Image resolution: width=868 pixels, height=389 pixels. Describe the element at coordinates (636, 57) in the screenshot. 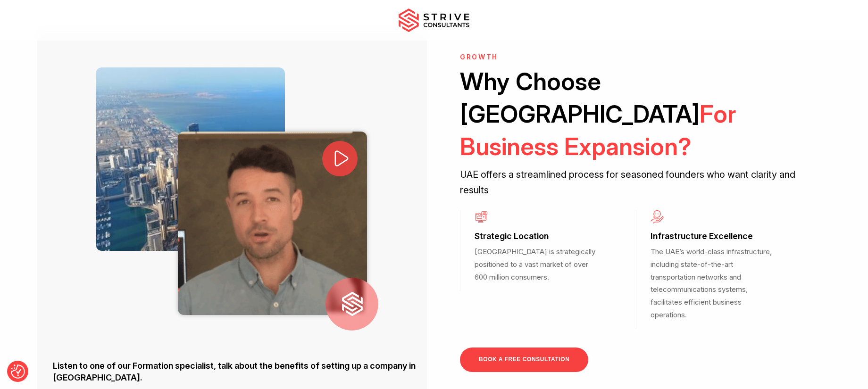

I see `h6: GROWTH` at that location.